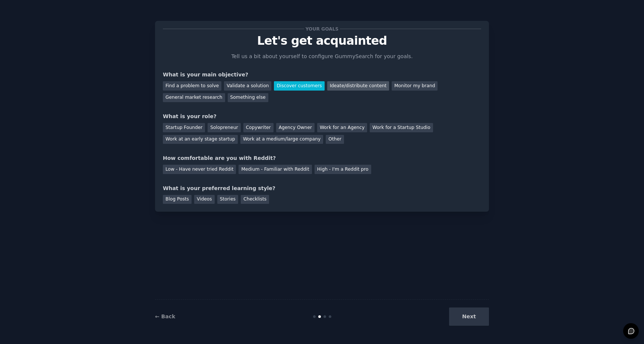  I want to click on div: What is your preferred learning style?, so click(322, 188).